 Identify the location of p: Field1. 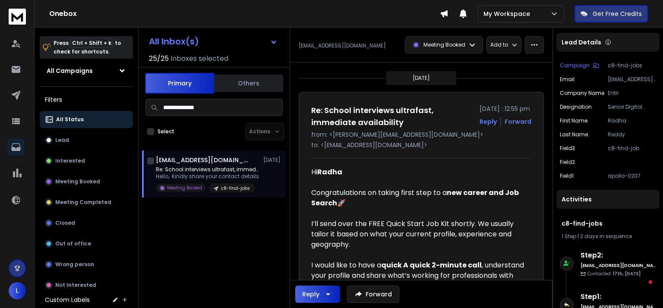
(567, 176).